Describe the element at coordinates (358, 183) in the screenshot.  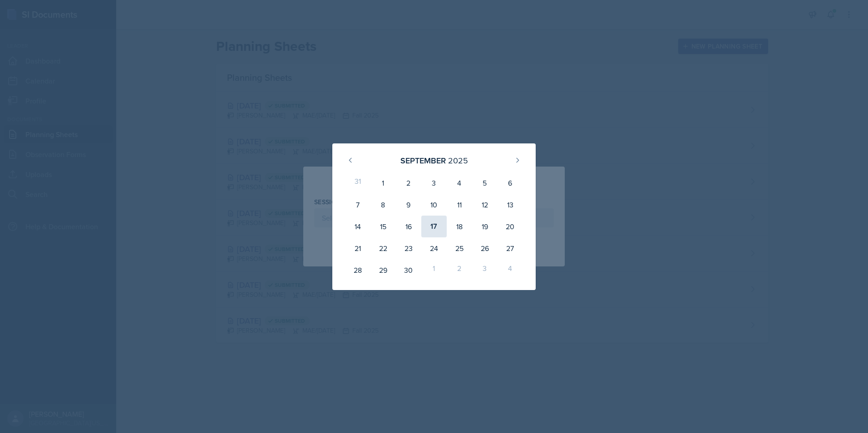
I see `div: 31` at that location.